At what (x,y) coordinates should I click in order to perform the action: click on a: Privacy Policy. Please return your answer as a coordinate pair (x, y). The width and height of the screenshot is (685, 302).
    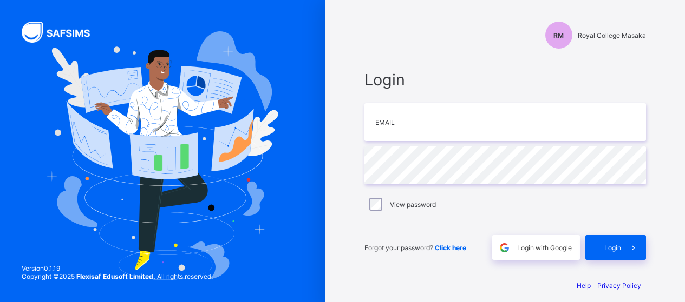
    Looking at the image, I should click on (619, 286).